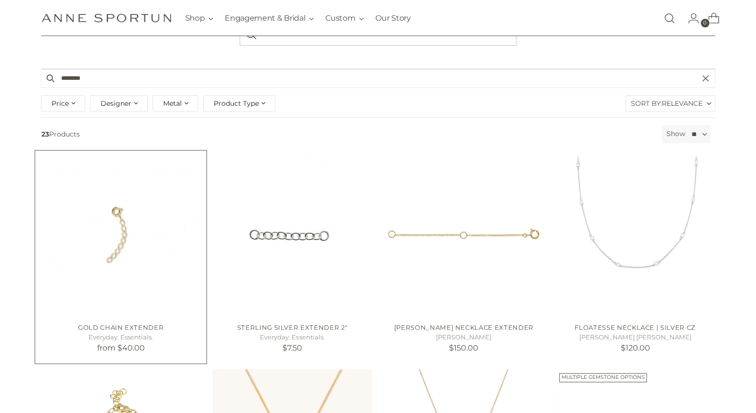  What do you see at coordinates (106, 18) in the screenshot?
I see `a: Anne Sportun Fine Jewellery` at bounding box center [106, 18].